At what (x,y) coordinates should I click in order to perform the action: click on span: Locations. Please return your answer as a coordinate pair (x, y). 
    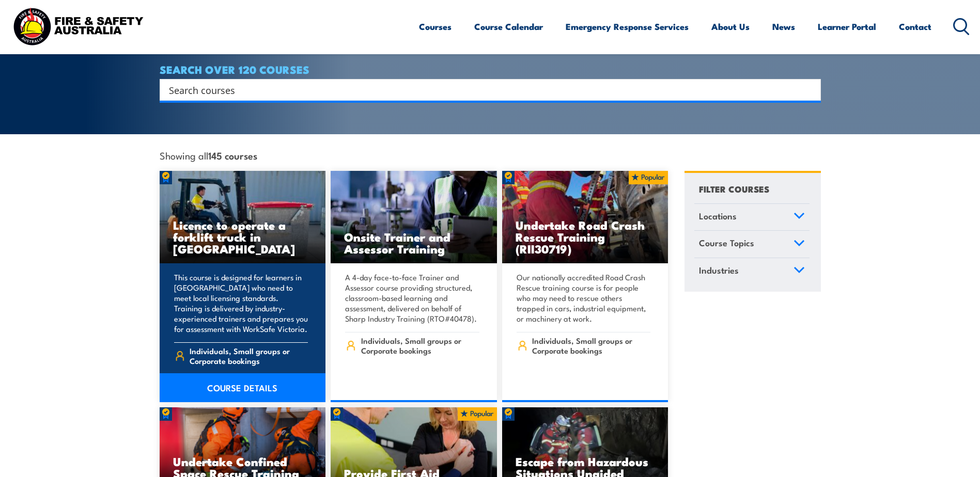
    Looking at the image, I should click on (717, 216).